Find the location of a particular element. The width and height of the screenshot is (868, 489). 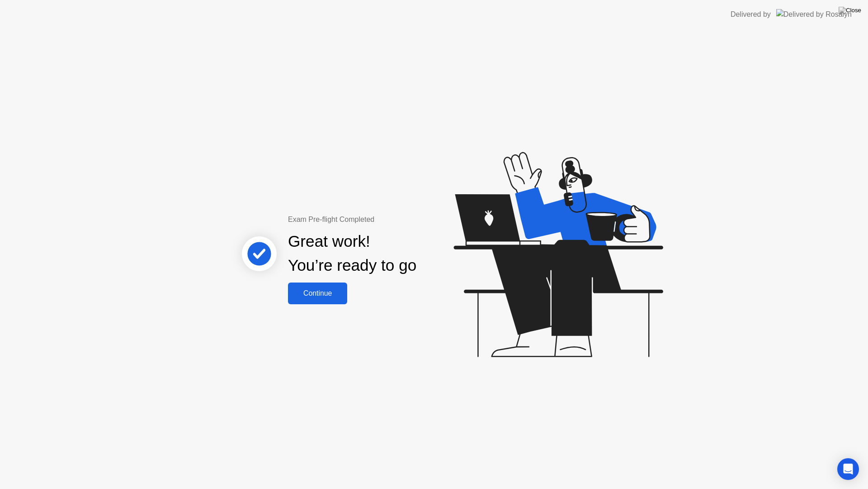

button: Continue is located at coordinates (318, 293).